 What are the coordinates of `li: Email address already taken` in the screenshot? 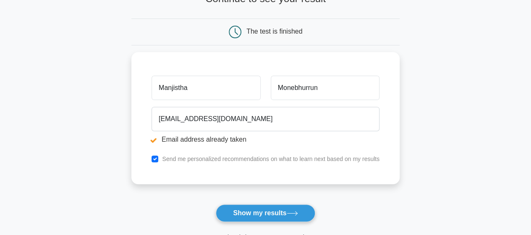 It's located at (265, 139).